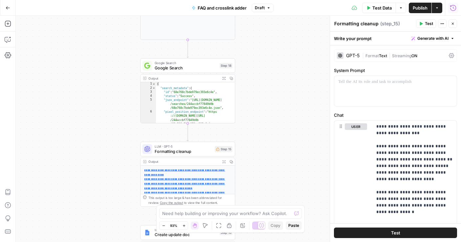 The height and width of the screenshot is (242, 461). Describe the element at coordinates (433, 38) in the screenshot. I see `span: Generate with AI` at that location.